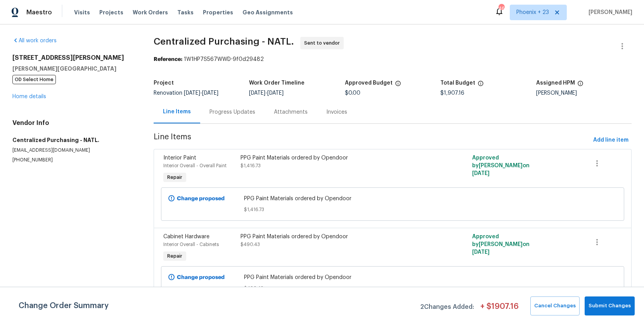 The image size is (644, 324). I want to click on button: Cancel Changes, so click(555, 305).